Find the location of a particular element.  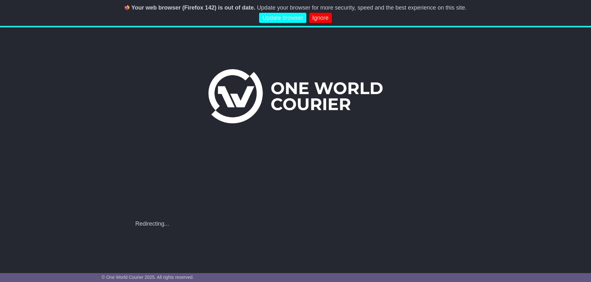

span: © One World Courier 2025. All rights reserved. is located at coordinates (148, 278).